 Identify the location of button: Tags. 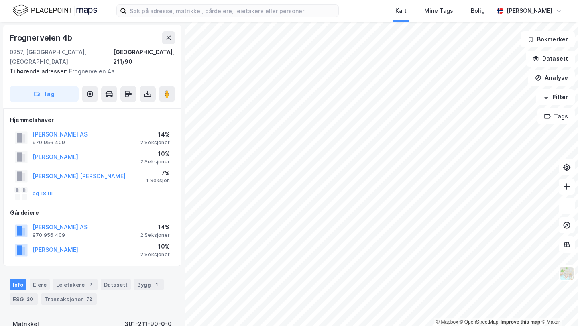
(556, 116).